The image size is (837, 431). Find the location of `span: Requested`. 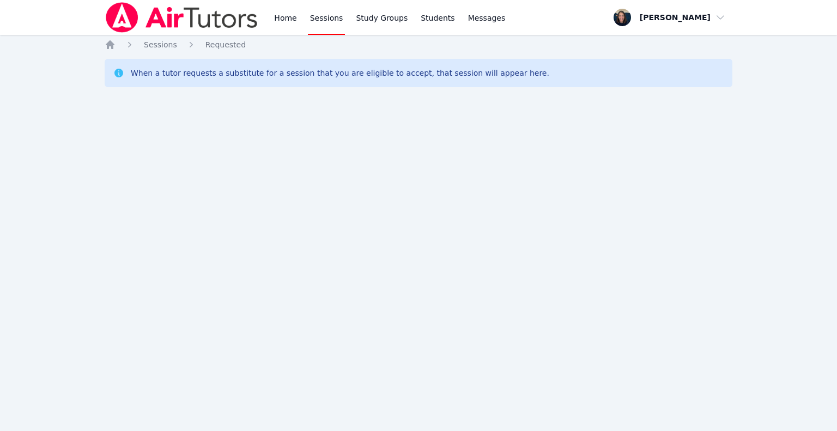

span: Requested is located at coordinates (226, 45).